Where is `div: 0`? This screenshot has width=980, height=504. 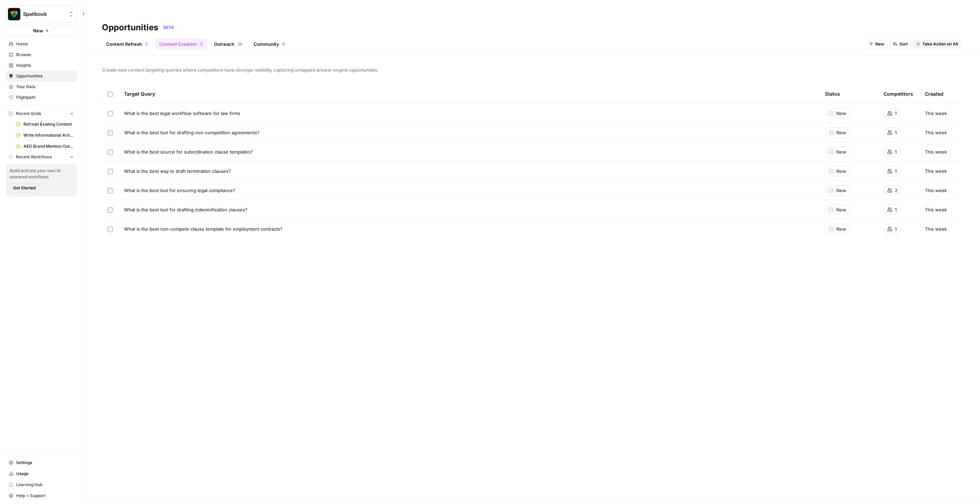 div: 0 is located at coordinates (284, 44).